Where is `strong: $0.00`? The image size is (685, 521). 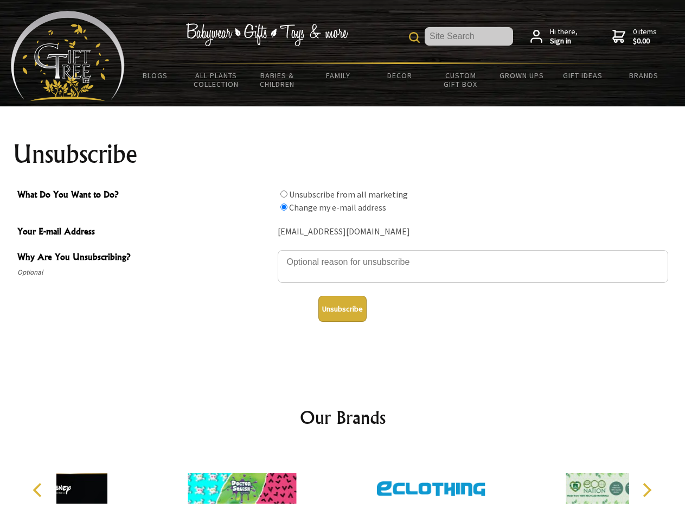
strong: $0.00 is located at coordinates (645, 41).